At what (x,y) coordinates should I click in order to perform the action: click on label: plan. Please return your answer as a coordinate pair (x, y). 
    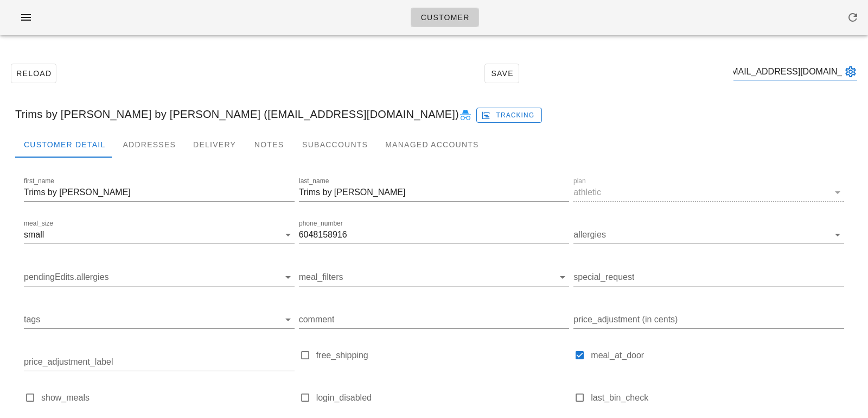
    Looking at the image, I should click on (579, 181).